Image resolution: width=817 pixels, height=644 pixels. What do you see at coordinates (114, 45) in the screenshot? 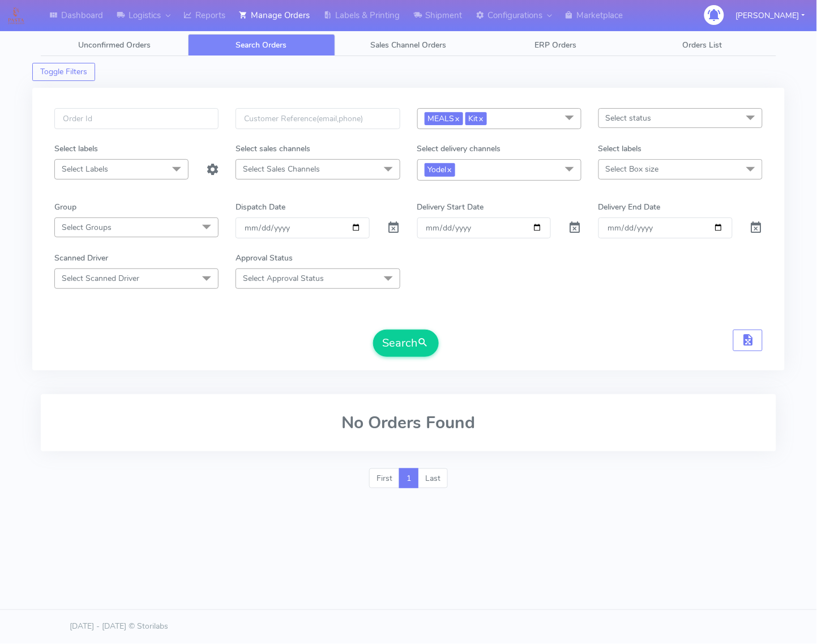
I see `span: Unconfirmed Orders` at bounding box center [114, 45].